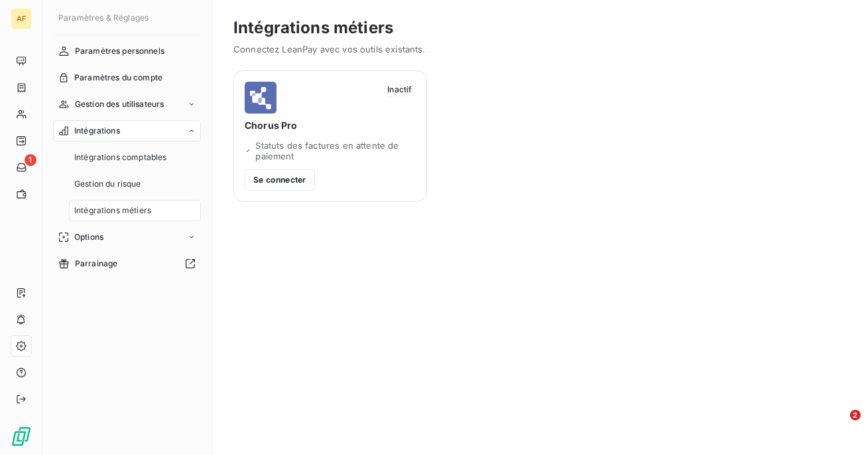 The height and width of the screenshot is (455, 868). I want to click on span: Statuts des factures en attente de paiement, so click(336, 151).